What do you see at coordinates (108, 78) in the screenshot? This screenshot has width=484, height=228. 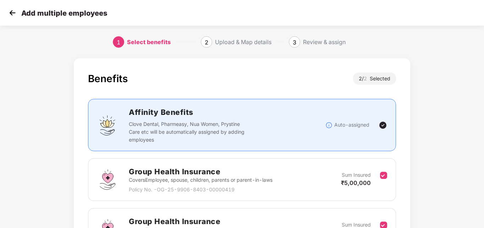 I see `div: Benefits` at bounding box center [108, 78].